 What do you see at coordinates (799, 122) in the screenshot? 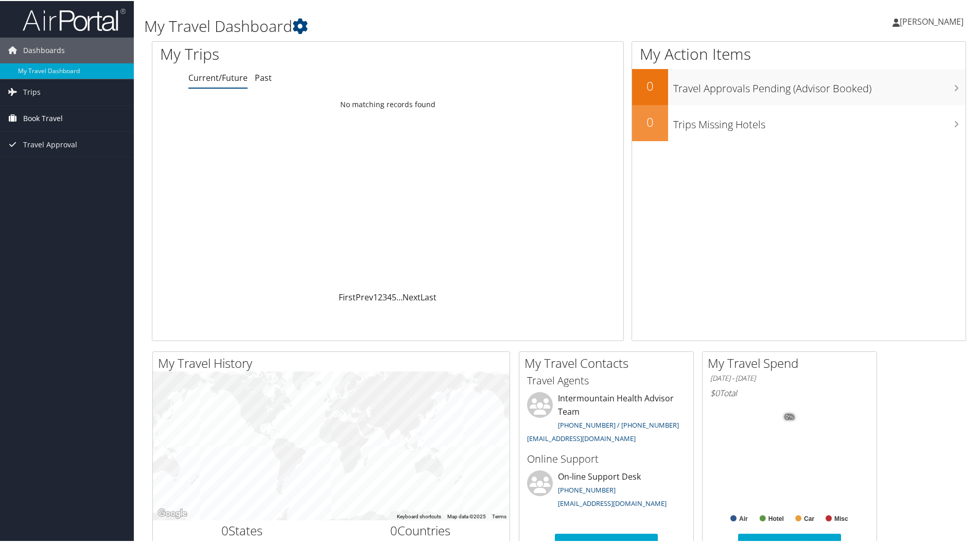
I see `a: 0Trips Missing Hotels` at bounding box center [799, 122].